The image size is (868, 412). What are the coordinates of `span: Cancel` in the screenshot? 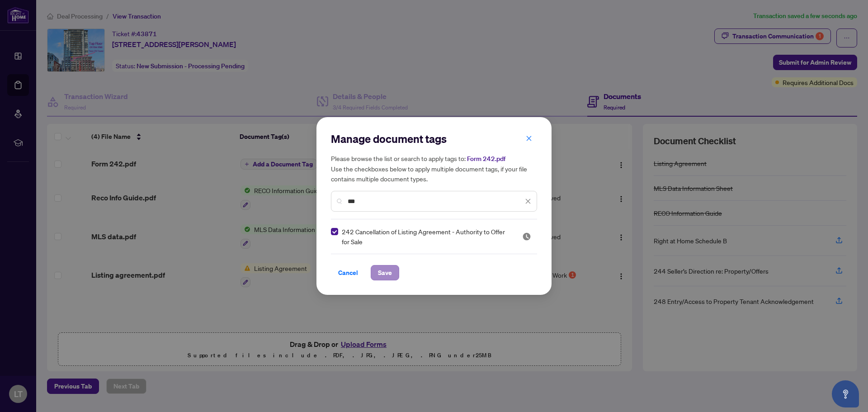 It's located at (348, 272).